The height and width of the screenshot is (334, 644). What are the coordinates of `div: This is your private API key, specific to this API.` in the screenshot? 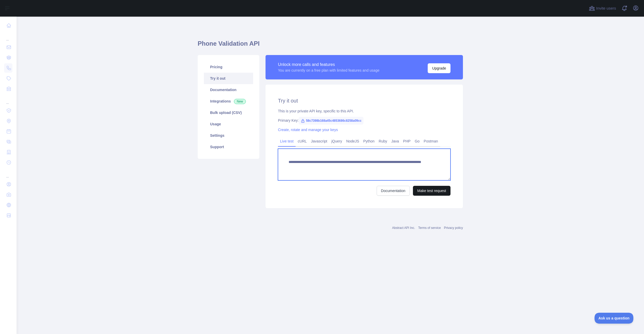 It's located at (364, 111).